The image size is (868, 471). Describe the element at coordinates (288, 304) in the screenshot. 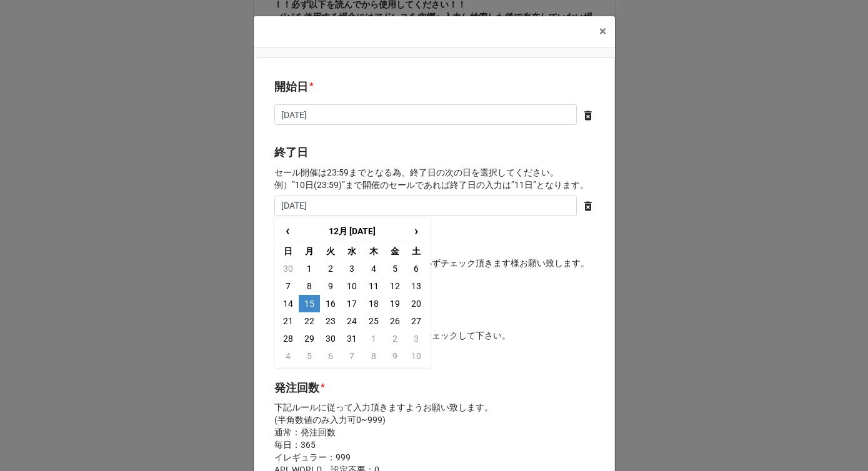

I see `td: 14` at that location.